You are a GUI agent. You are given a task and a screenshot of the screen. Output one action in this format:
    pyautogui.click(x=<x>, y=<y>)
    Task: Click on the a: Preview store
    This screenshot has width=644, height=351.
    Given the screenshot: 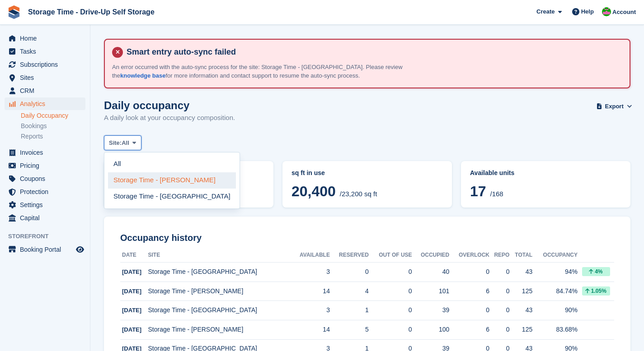 What is the action you would take?
    pyautogui.click(x=80, y=250)
    